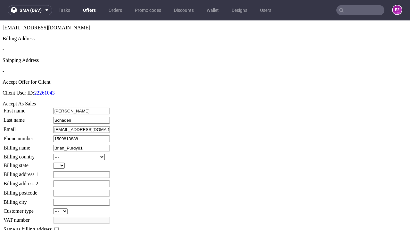 The height and width of the screenshot is (230, 410). What do you see at coordinates (148, 10) in the screenshot?
I see `a: Promo codes` at bounding box center [148, 10].